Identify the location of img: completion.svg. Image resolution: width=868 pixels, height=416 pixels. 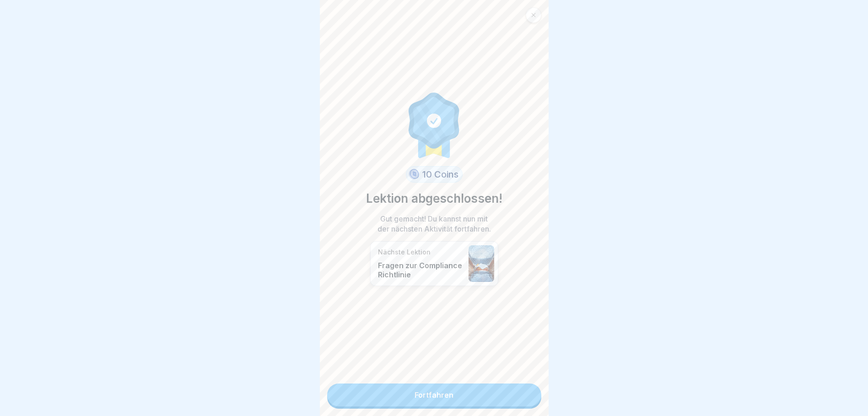
(434, 125).